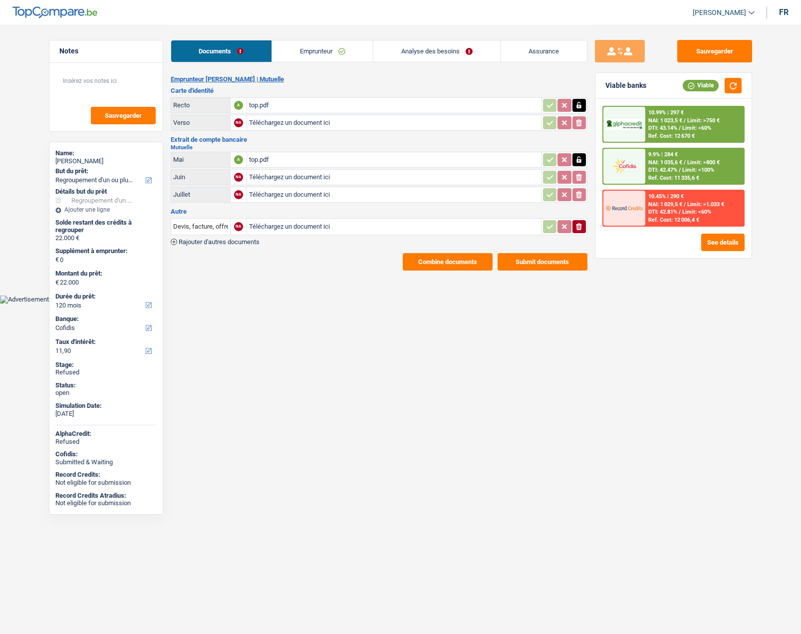  I want to click on label: Supplément à emprunter:, so click(105, 251).